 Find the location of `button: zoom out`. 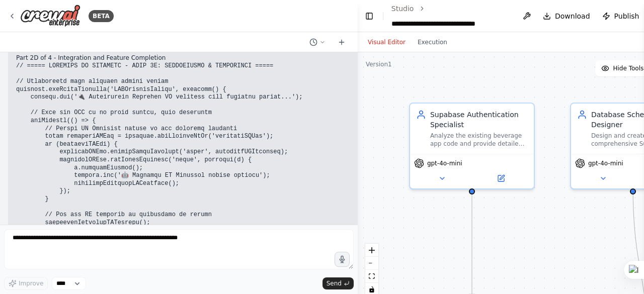

button: zoom out is located at coordinates (371, 263).